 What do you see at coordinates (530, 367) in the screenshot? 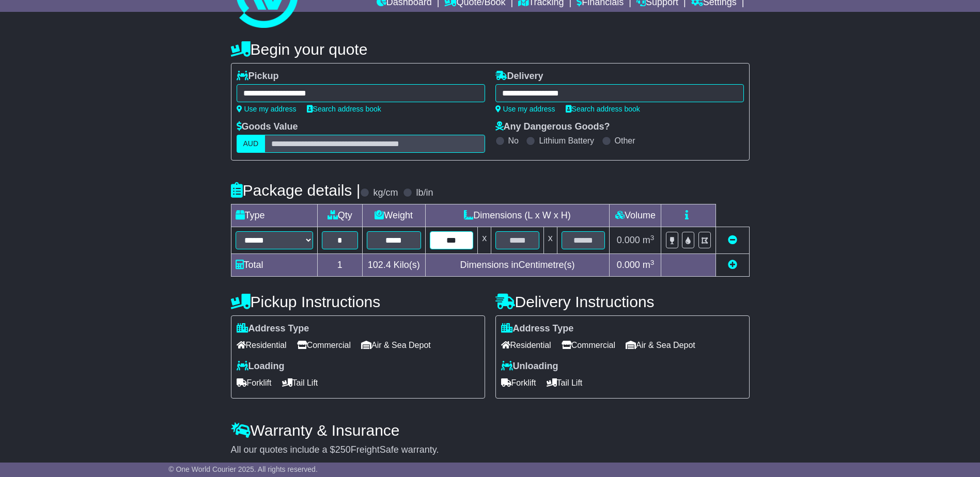
I see `label: Unloading` at bounding box center [530, 367].